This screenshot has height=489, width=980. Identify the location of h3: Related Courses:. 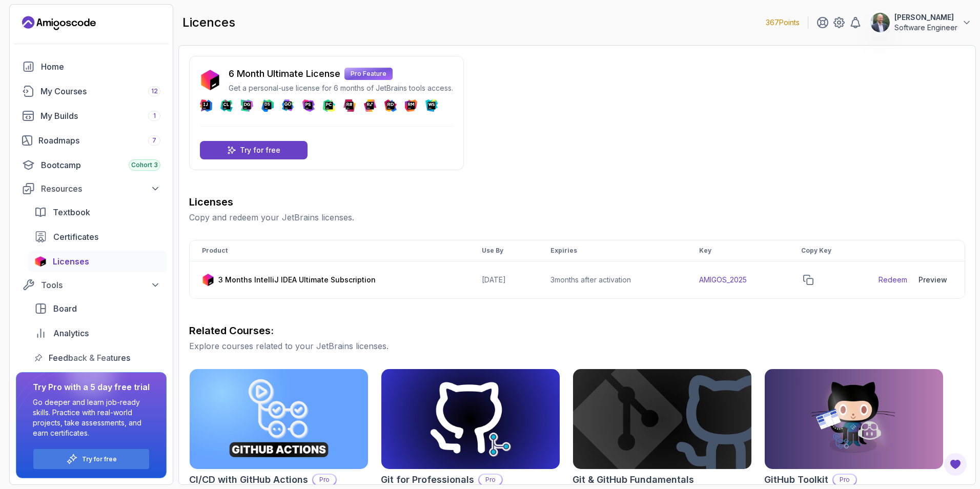
(577, 331).